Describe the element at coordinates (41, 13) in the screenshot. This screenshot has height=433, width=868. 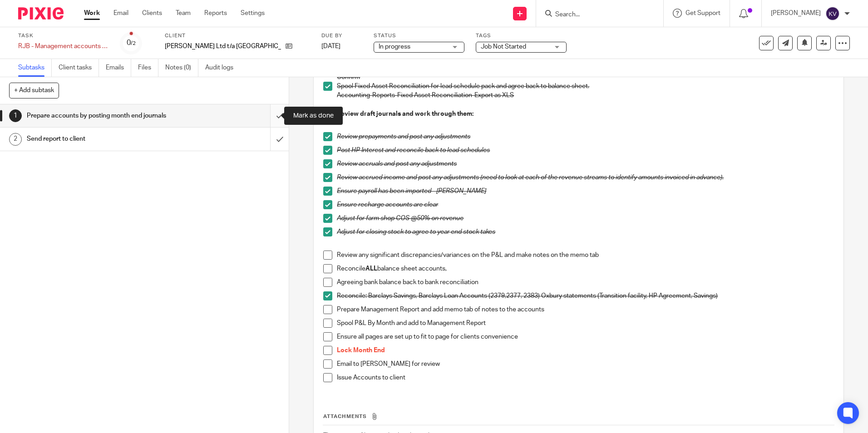
I see `img: Pixie` at that location.